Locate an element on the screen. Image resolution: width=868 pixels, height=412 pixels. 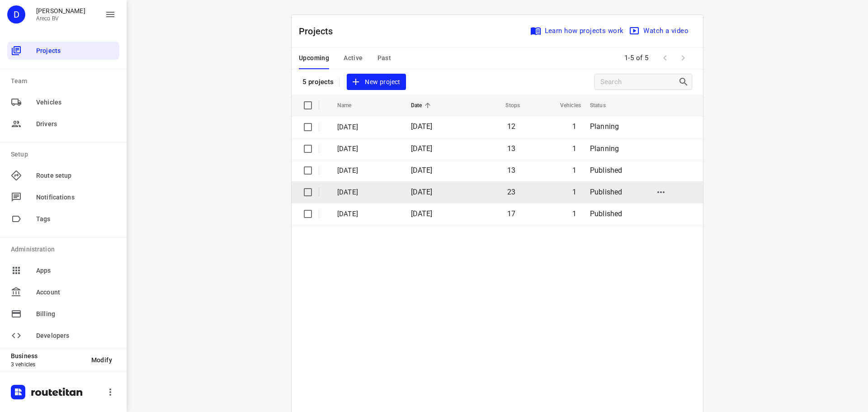
div: Search is located at coordinates (685, 82).